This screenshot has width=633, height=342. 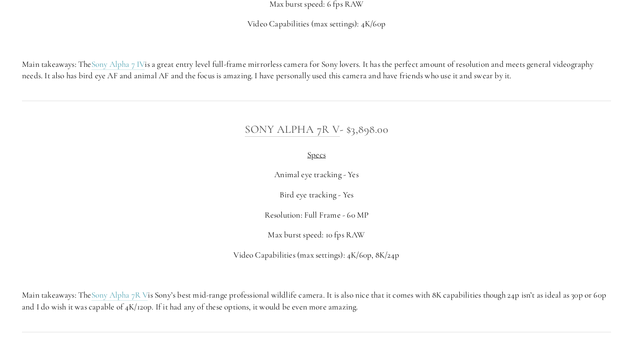 What do you see at coordinates (317, 301) in the screenshot?
I see `p: Main takeaways: The is Sony’s best mid-range professional wildlife camera. It is also nice that i...` at bounding box center [317, 301].